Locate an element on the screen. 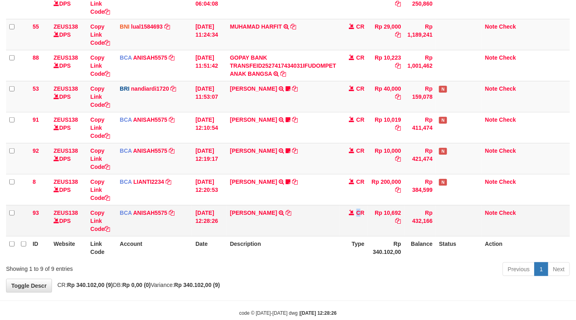 The width and height of the screenshot is (576, 320). a: nandiardi1720 is located at coordinates (150, 89).